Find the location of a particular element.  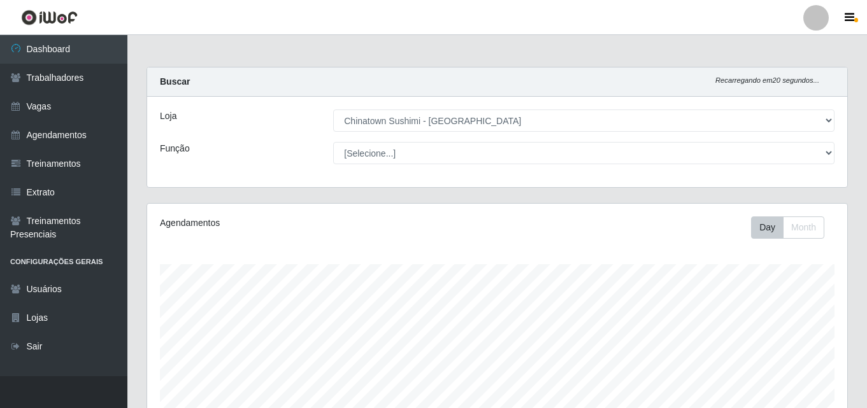

img: CoreUI Logo is located at coordinates (49, 17).